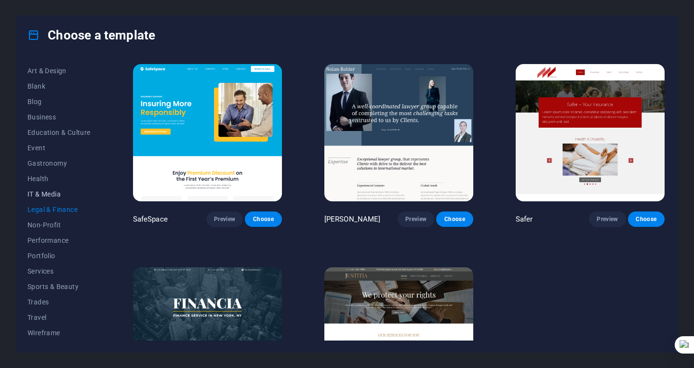 This screenshot has width=694, height=368. Describe the element at coordinates (59, 148) in the screenshot. I see `button: Event` at that location.